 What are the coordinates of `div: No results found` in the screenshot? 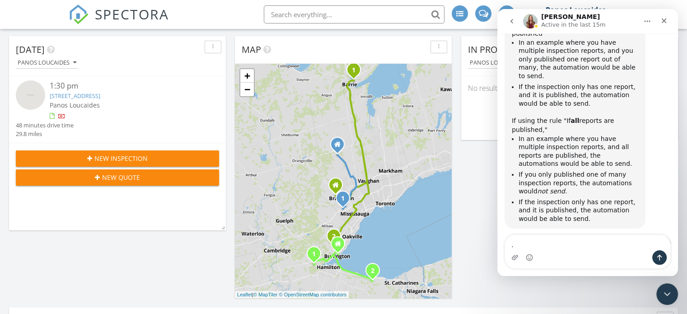 It's located at (570, 88).